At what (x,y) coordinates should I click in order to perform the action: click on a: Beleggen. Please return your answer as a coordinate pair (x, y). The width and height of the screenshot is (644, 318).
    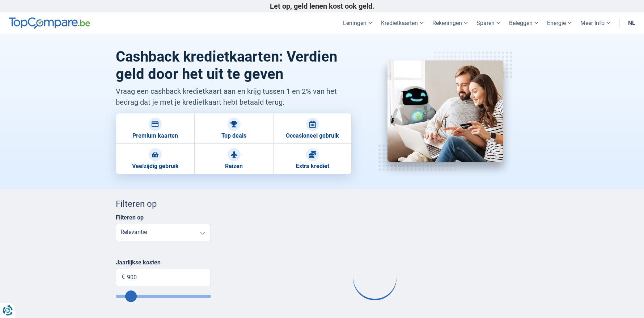
    Looking at the image, I should click on (524, 23).